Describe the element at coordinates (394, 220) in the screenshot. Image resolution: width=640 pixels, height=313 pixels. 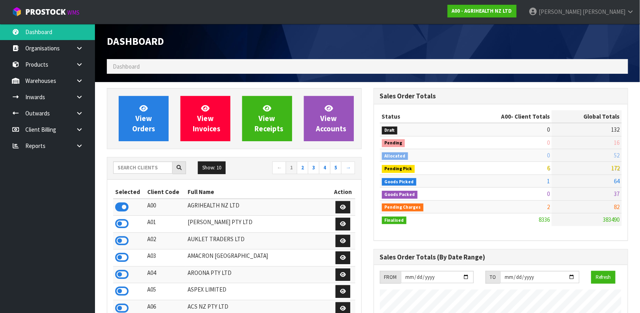
I see `span: Finalised` at that location.